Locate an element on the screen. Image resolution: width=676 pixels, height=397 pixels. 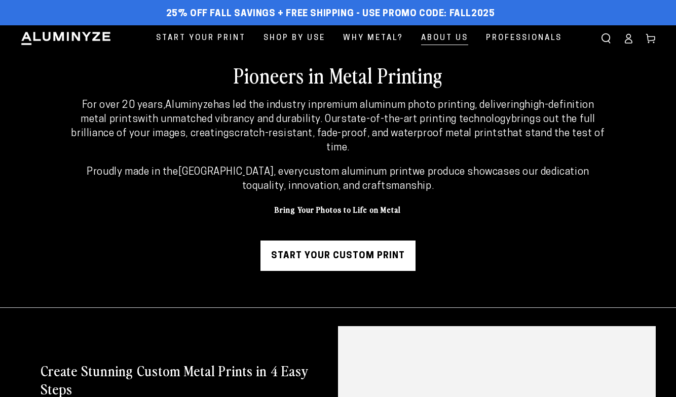
span: Shop By Use is located at coordinates (294, 38).